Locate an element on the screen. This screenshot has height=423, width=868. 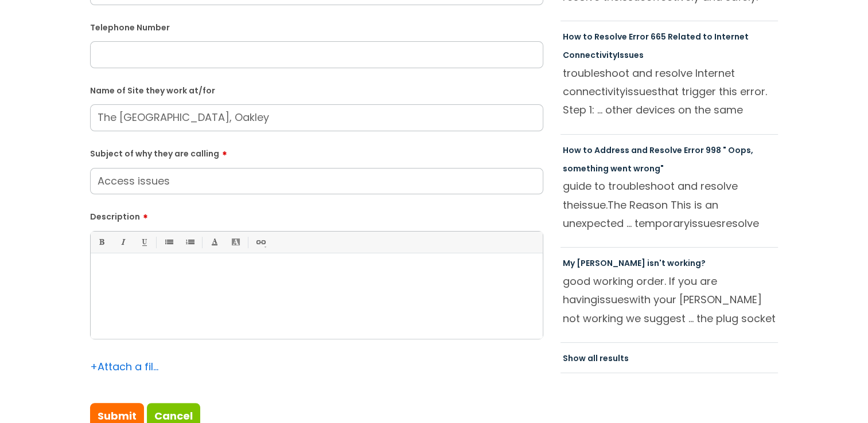
a: • Unordered List (Ctrl-Shift-7) is located at coordinates (168, 242).